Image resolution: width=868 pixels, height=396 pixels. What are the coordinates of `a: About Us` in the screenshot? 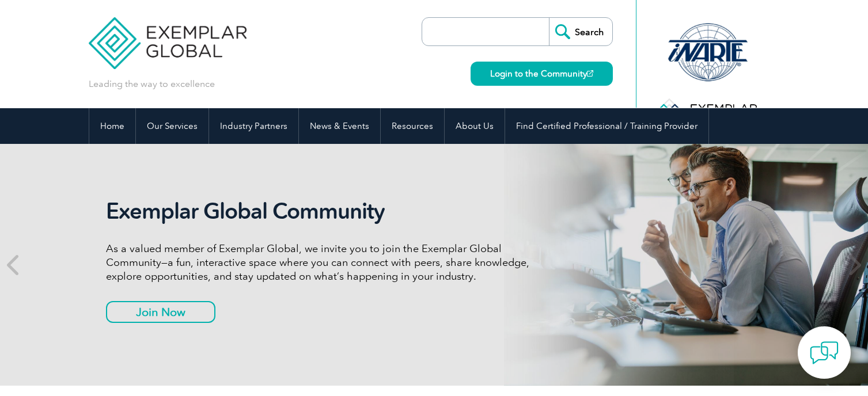 It's located at (475, 126).